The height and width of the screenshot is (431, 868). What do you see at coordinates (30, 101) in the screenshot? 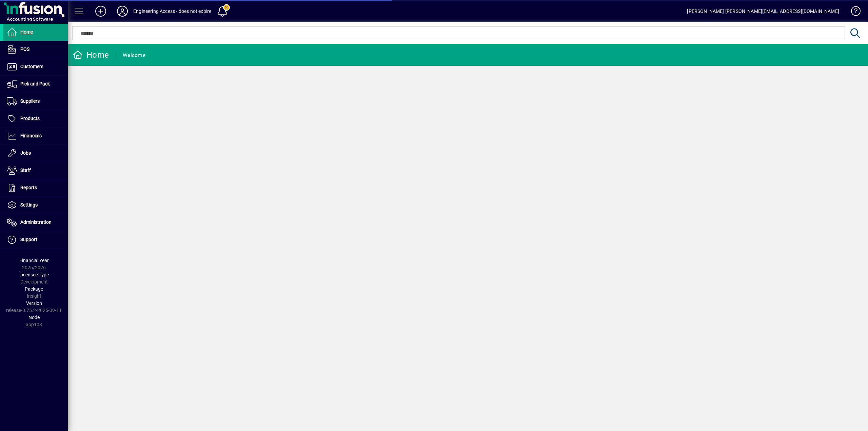
I see `span: Suppliers` at bounding box center [30, 101].